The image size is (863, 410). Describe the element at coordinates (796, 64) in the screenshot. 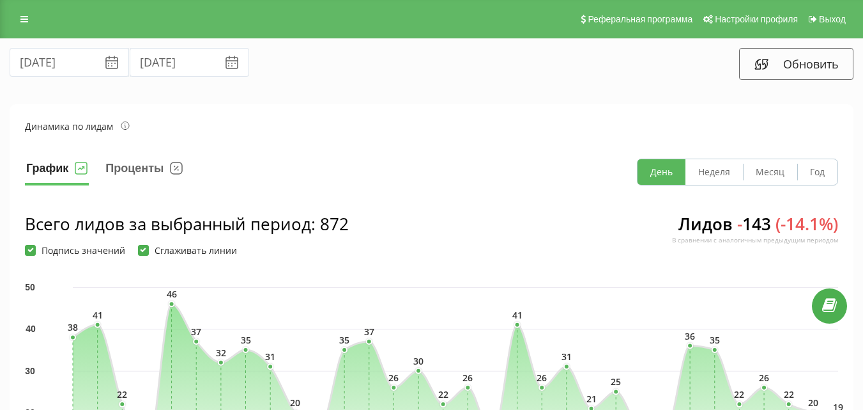

I see `button: Обновить` at that location.